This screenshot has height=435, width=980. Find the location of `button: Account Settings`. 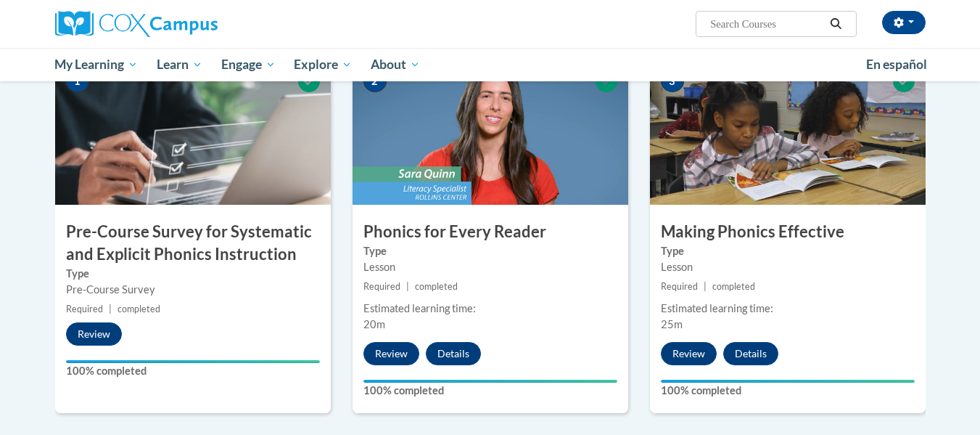

button: Account Settings is located at coordinates (904, 22).